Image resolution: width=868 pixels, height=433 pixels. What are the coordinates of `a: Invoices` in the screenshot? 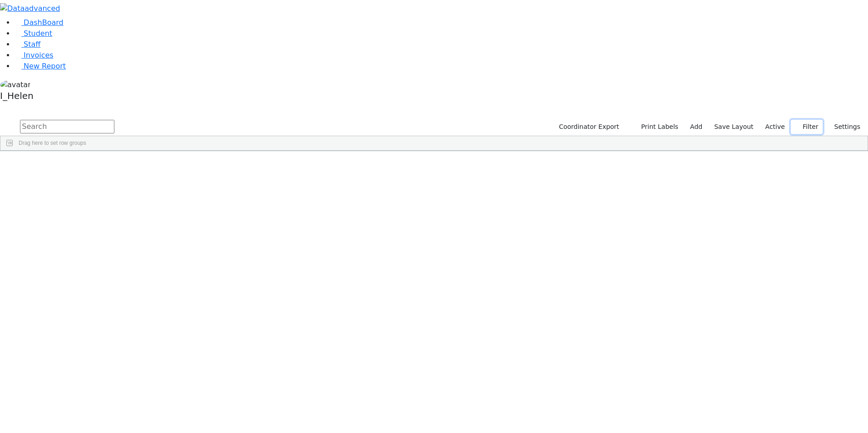 It's located at (34, 55).